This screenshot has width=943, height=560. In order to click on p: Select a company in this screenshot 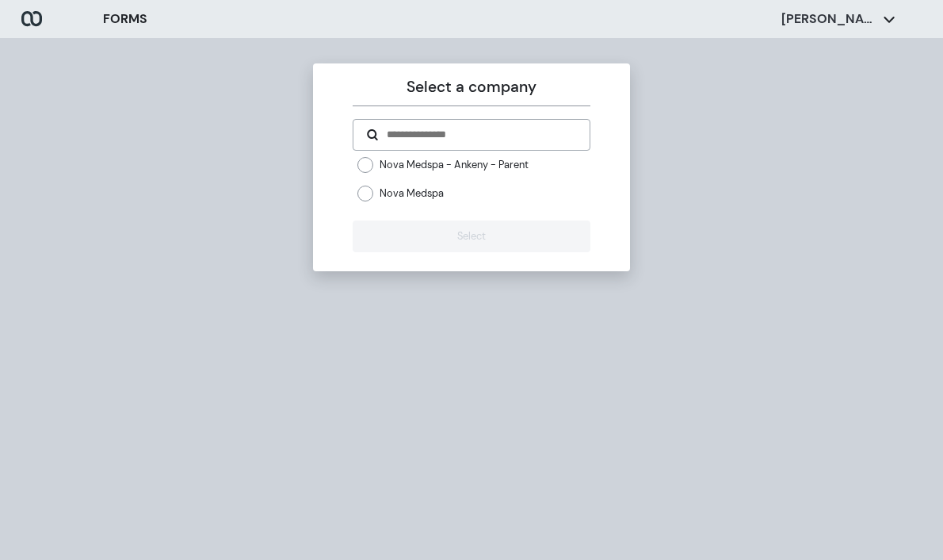, I will do `click(471, 87)`.